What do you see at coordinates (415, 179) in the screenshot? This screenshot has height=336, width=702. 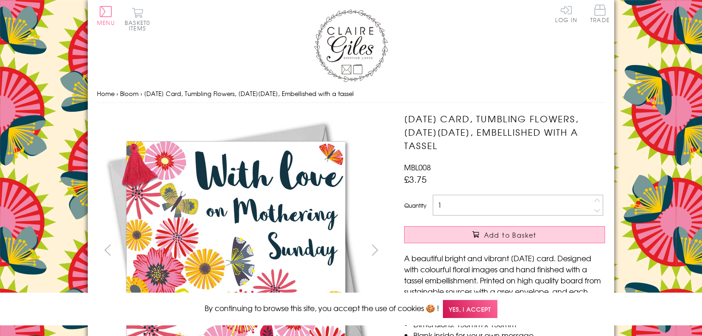 I see `span: £3.75` at bounding box center [415, 179].